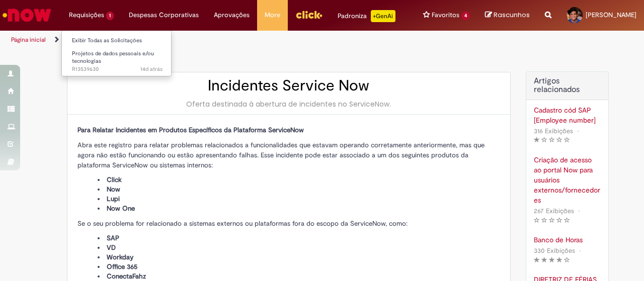  I want to click on span: VD, so click(111, 247).